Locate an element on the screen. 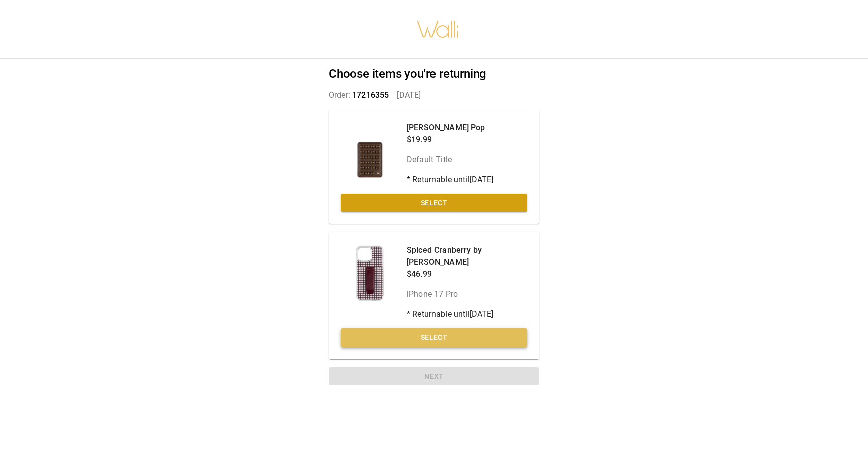 The image size is (868, 463). img: walli-inc.myshopify.com is located at coordinates (438, 29).